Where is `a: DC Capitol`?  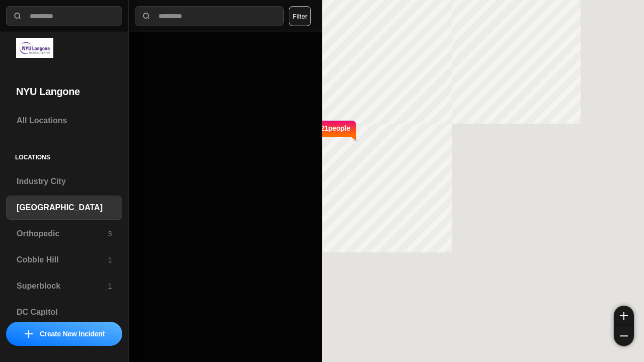 a: DC Capitol is located at coordinates (64, 312).